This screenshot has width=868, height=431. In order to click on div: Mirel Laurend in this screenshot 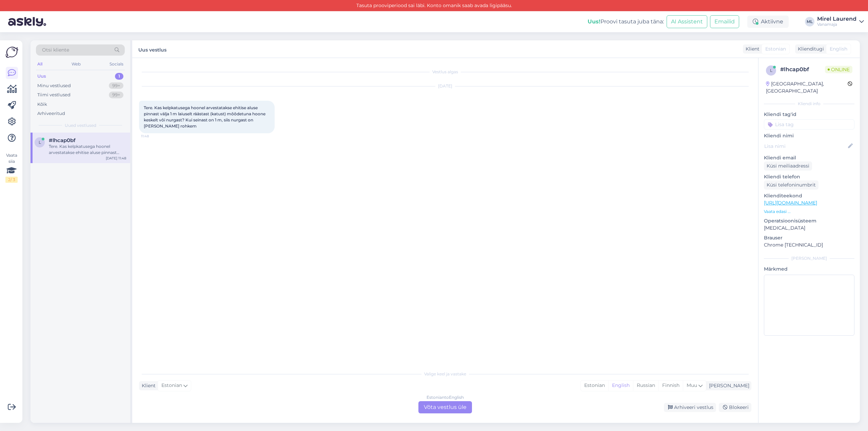, I will do `click(837, 19)`.